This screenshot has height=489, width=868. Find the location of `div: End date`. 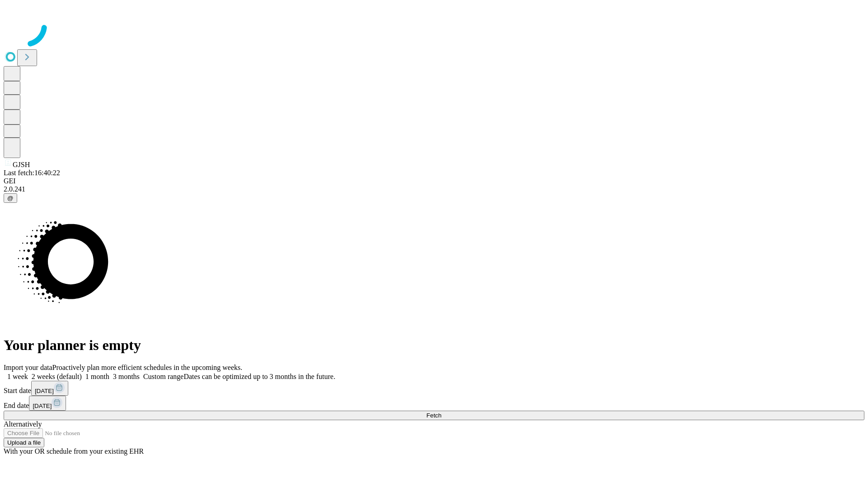

div: End date is located at coordinates (434, 402).